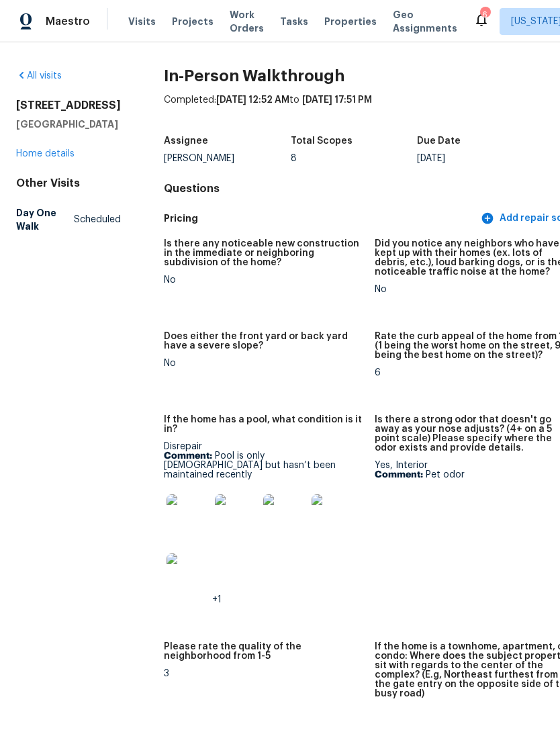  Describe the element at coordinates (247, 21) in the screenshot. I see `span: Work Orders` at that location.